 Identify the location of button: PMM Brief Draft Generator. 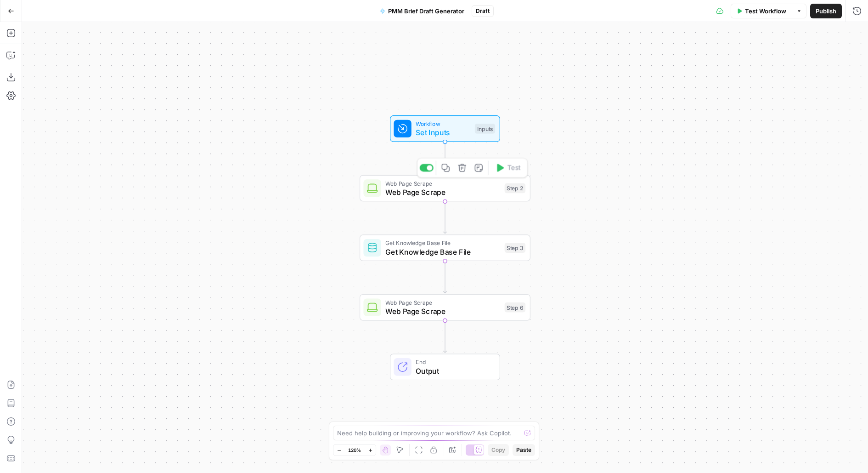
(422, 11).